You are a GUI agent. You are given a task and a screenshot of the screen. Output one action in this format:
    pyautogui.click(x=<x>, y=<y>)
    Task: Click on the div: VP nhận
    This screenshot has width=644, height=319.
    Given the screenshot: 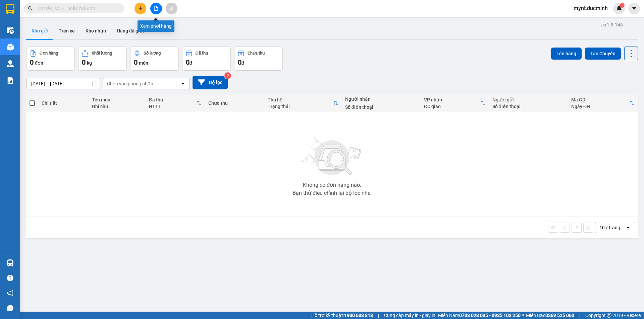 What is the action you would take?
    pyautogui.click(x=452, y=100)
    